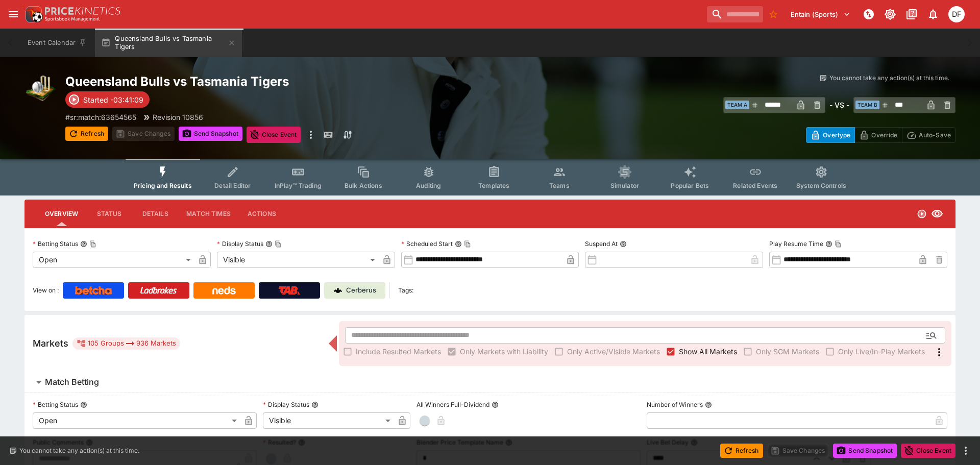 This screenshot has width=980, height=465. Describe the element at coordinates (398, 351) in the screenshot. I see `span: Include Resulted Markets` at that location.